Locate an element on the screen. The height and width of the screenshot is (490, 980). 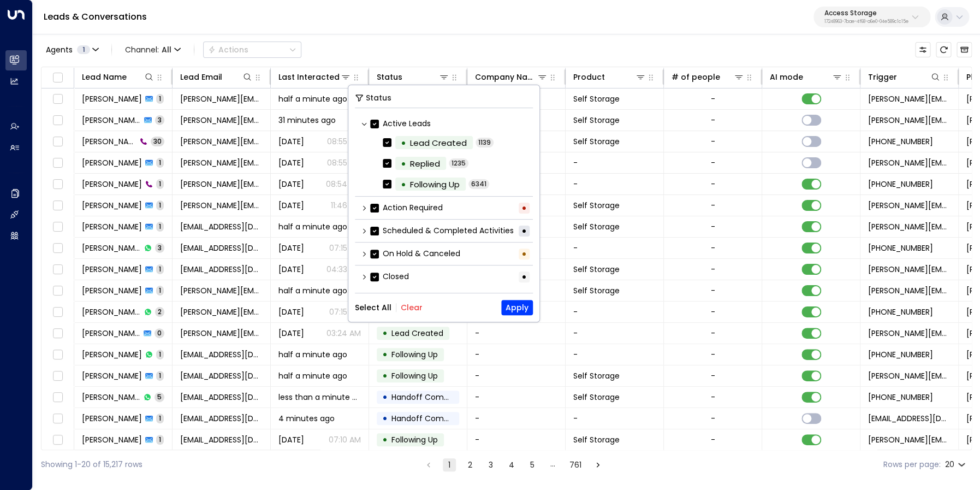
span: +447999997228 is located at coordinates (901, 397).